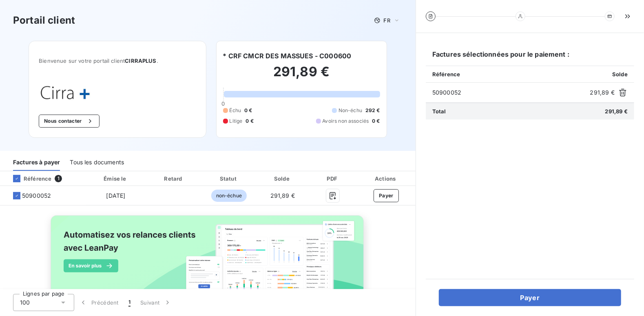 The height and width of the screenshot is (316, 644). I want to click on span: Bienvenue sur votre portail client ., so click(117, 61).